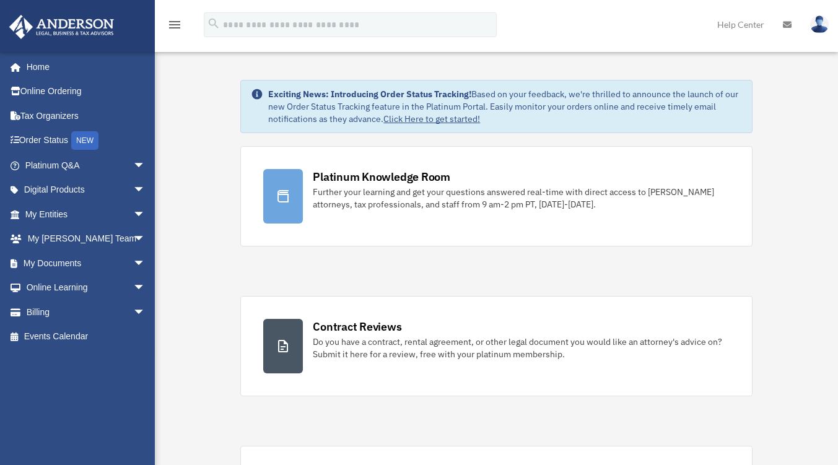  Describe the element at coordinates (175, 27) in the screenshot. I see `a: menu` at that location.